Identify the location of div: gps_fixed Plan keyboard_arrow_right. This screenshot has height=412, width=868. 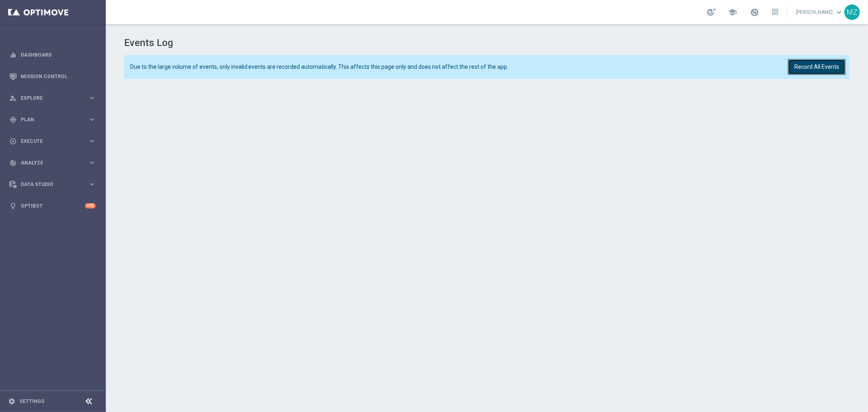
(53, 120).